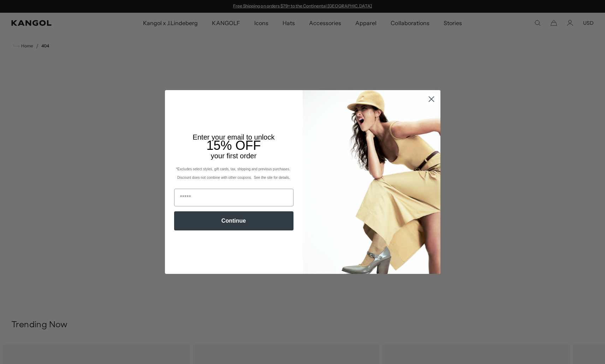  I want to click on button: Continue, so click(234, 220).